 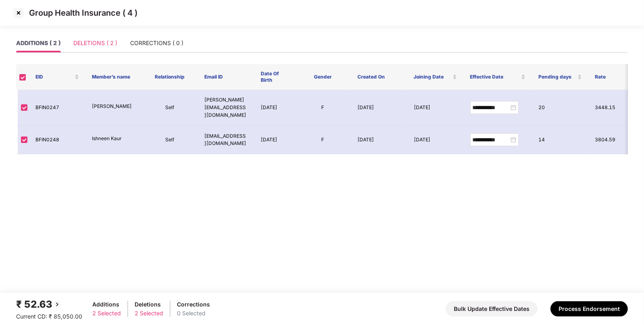 What do you see at coordinates (106, 304) in the screenshot?
I see `div: Additions` at bounding box center [106, 304].